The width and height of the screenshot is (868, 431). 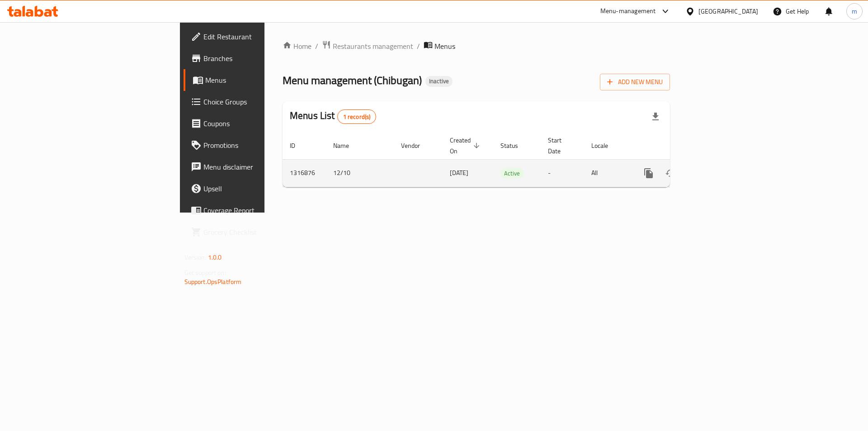 What do you see at coordinates (855, 12) in the screenshot?
I see `span: m` at bounding box center [855, 12].